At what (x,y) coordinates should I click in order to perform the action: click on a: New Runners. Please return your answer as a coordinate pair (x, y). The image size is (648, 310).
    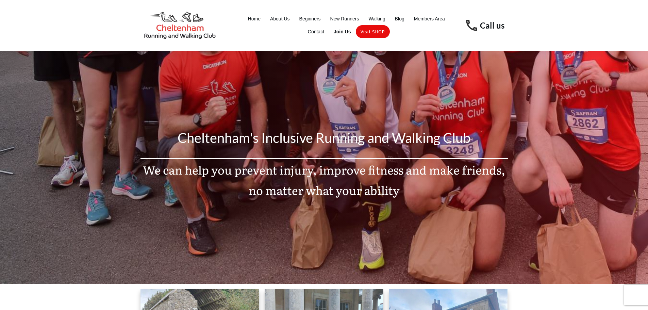
    Looking at the image, I should click on (345, 19).